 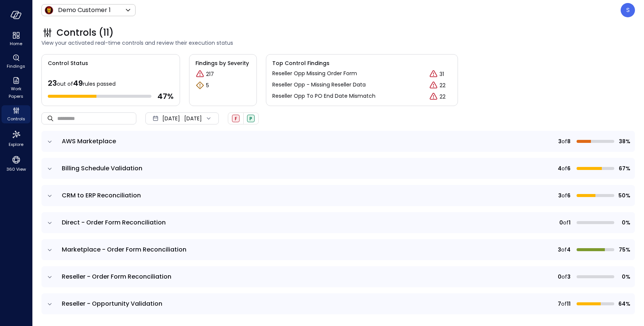 What do you see at coordinates (17, 119) in the screenshot?
I see `span: Controls` at bounding box center [17, 119].